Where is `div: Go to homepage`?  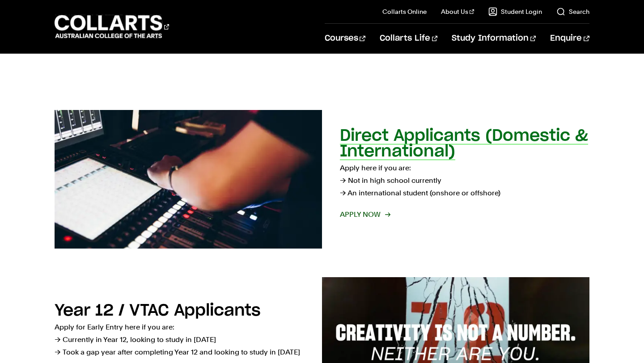 div: Go to homepage is located at coordinates (112, 26).